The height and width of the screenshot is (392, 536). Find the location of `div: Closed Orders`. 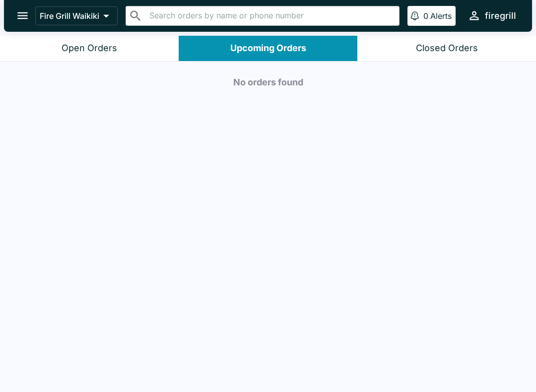

div: Closed Orders is located at coordinates (447, 48).